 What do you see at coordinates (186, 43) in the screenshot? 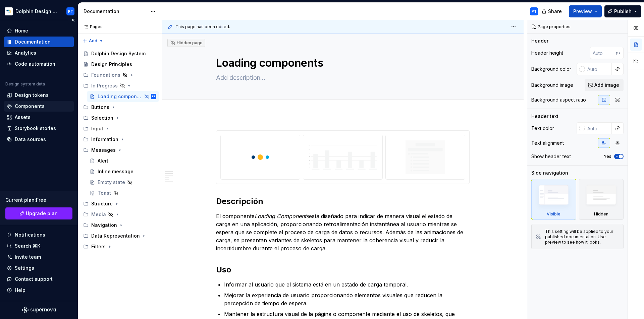
I see `div: Hidden page` at bounding box center [186, 43].